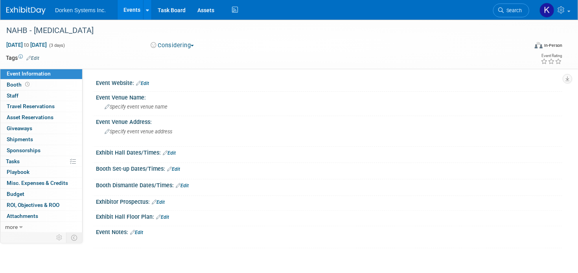  I want to click on a: Playbook, so click(41, 172).